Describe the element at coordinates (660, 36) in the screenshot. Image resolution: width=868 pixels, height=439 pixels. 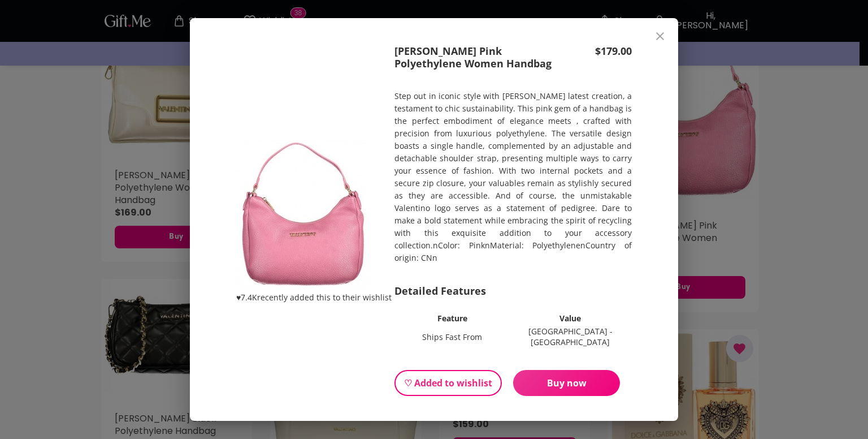
I see `button: close` at that location.